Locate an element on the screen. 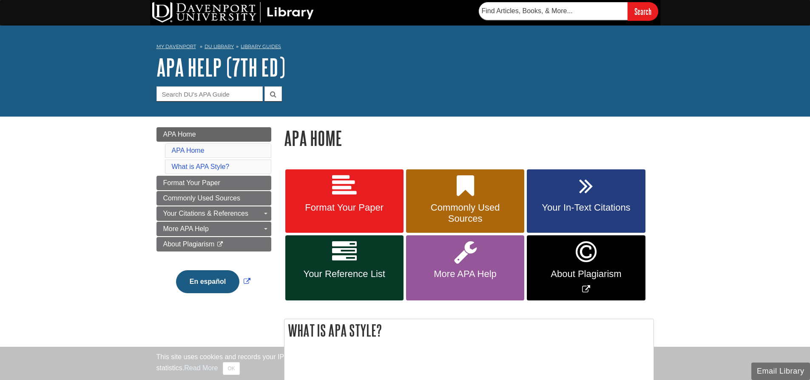 Image resolution: width=810 pixels, height=380 pixels. a: What is APA Style? is located at coordinates (201, 166).